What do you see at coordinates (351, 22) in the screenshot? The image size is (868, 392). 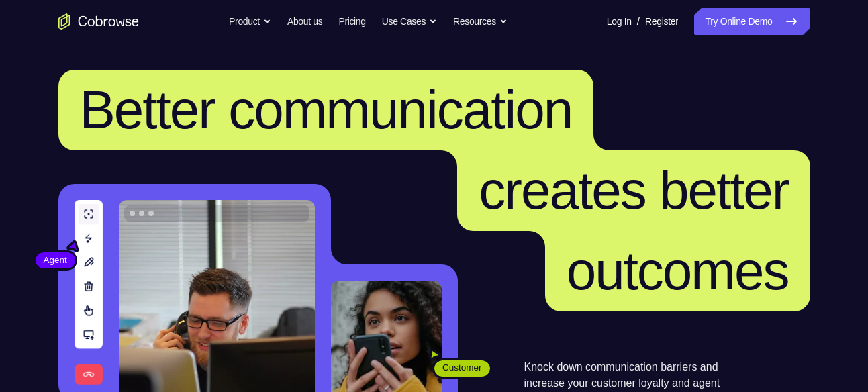 I see `a: Pricing` at bounding box center [351, 22].